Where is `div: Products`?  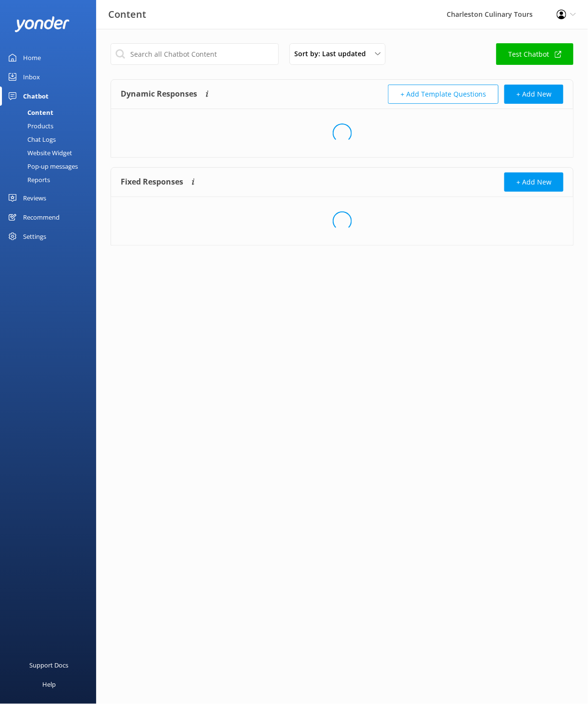 div: Products is located at coordinates (29, 126).